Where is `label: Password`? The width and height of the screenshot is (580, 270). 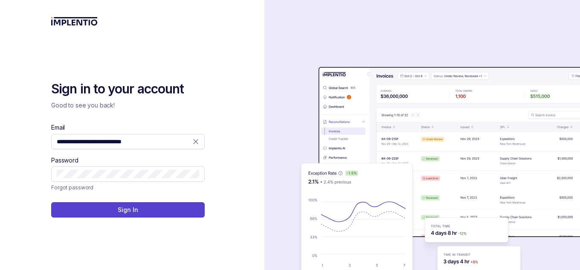 label: Password is located at coordinates (65, 160).